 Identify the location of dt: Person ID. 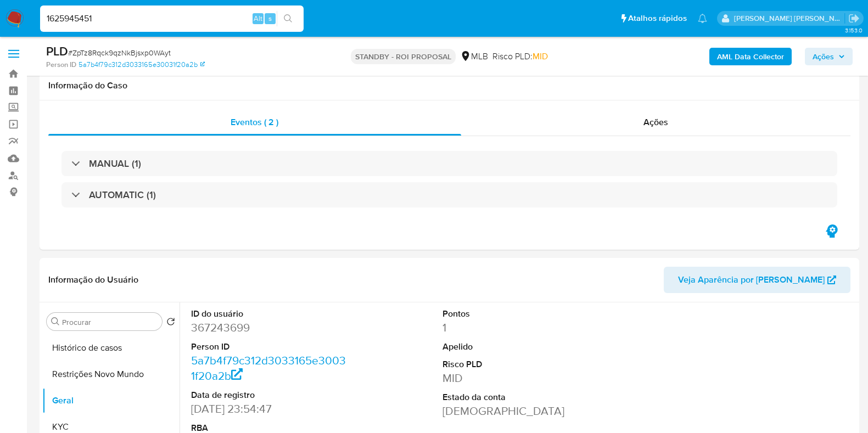
(270, 347).